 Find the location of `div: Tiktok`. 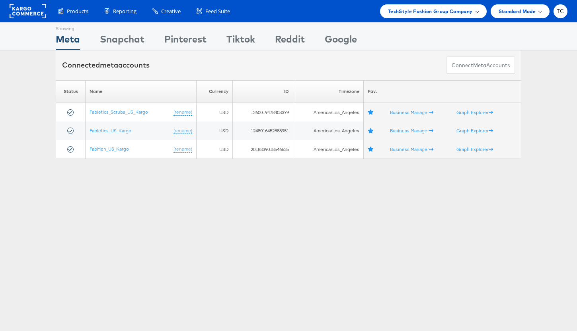

div: Tiktok is located at coordinates (241, 41).